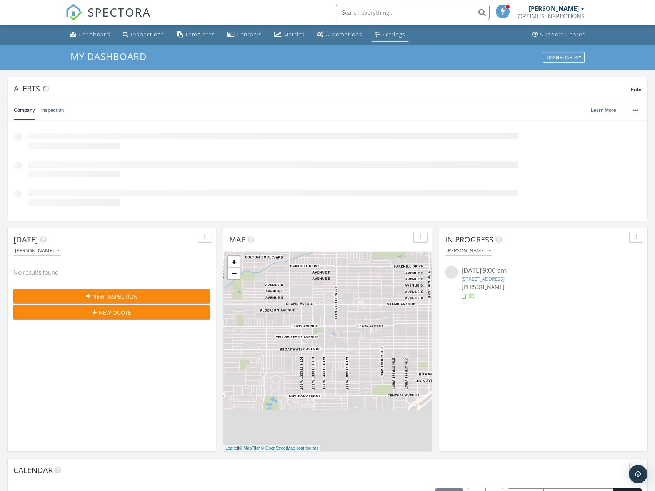  What do you see at coordinates (108, 18) in the screenshot?
I see `a: SPECTORA` at bounding box center [108, 18].